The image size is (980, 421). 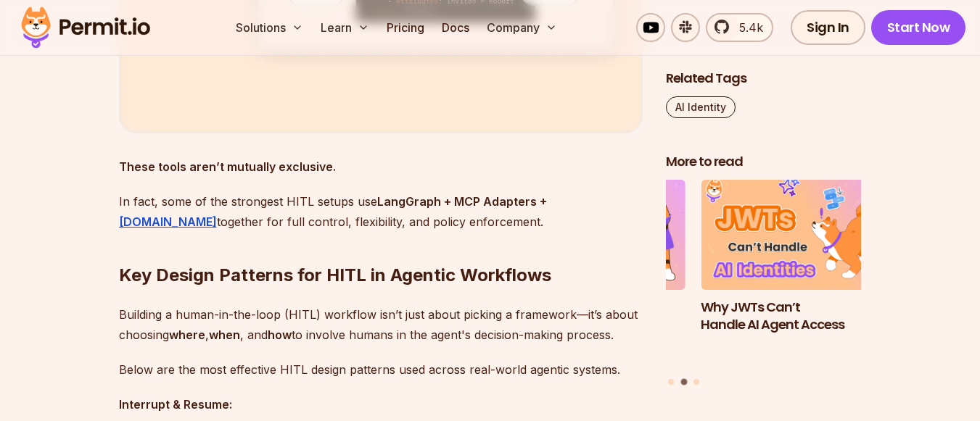 What do you see at coordinates (696, 382) in the screenshot?
I see `button: Go to slide 3` at bounding box center [696, 382].